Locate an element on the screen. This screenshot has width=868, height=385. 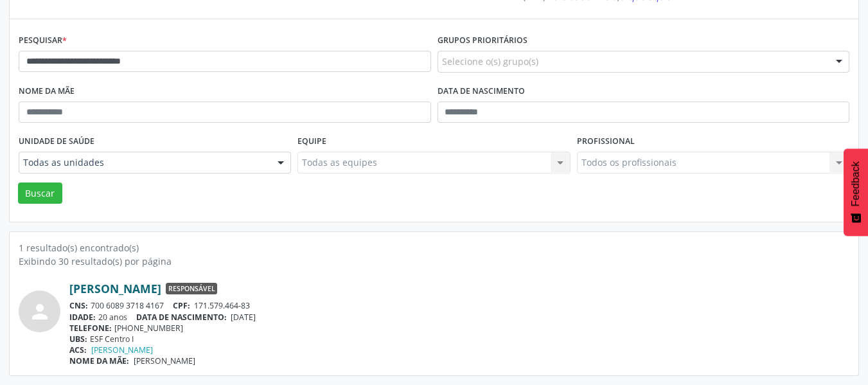
div: 1 resultado(s) encontrado(s) is located at coordinates (434, 247).